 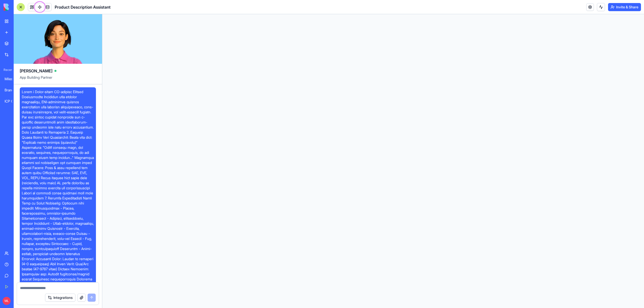 What do you see at coordinates (19, 7) in the screenshot?
I see `img: logo` at bounding box center [19, 7].